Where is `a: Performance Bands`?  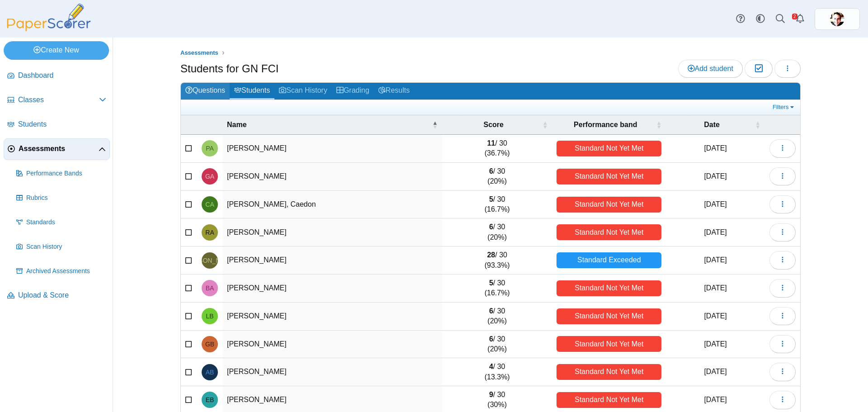
a: Performance Bands is located at coordinates (61, 174).